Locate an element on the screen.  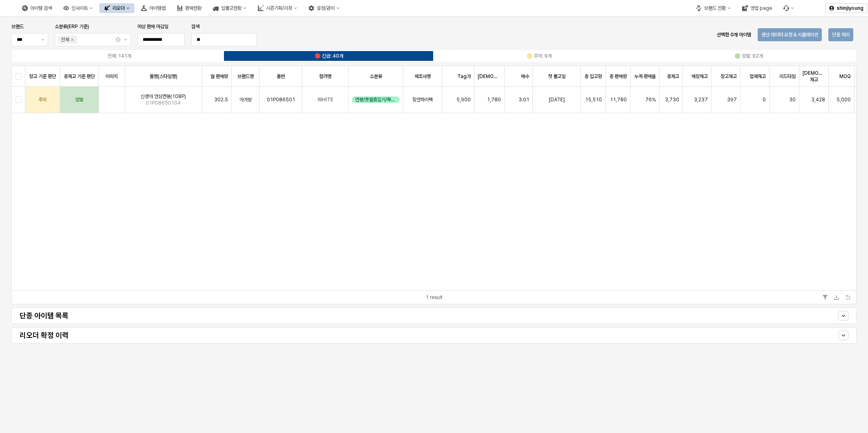
button: 인사이트 is located at coordinates (78, 8).